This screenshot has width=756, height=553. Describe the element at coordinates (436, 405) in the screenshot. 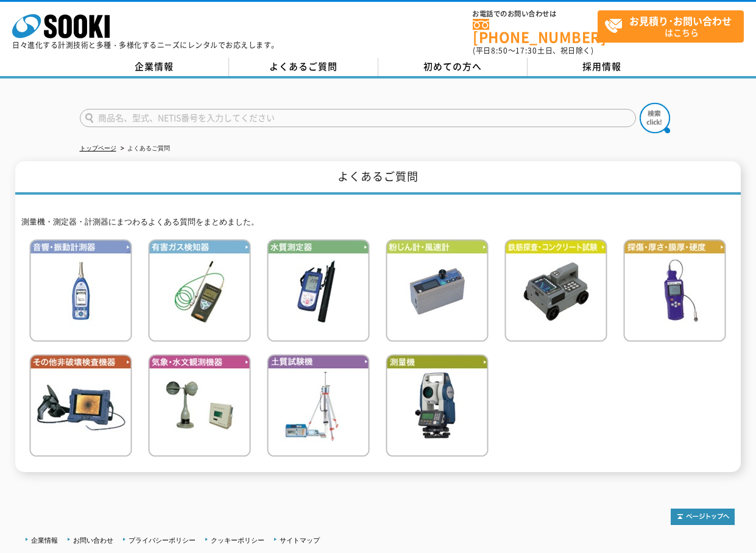

I see `img: 測量機` at that location.